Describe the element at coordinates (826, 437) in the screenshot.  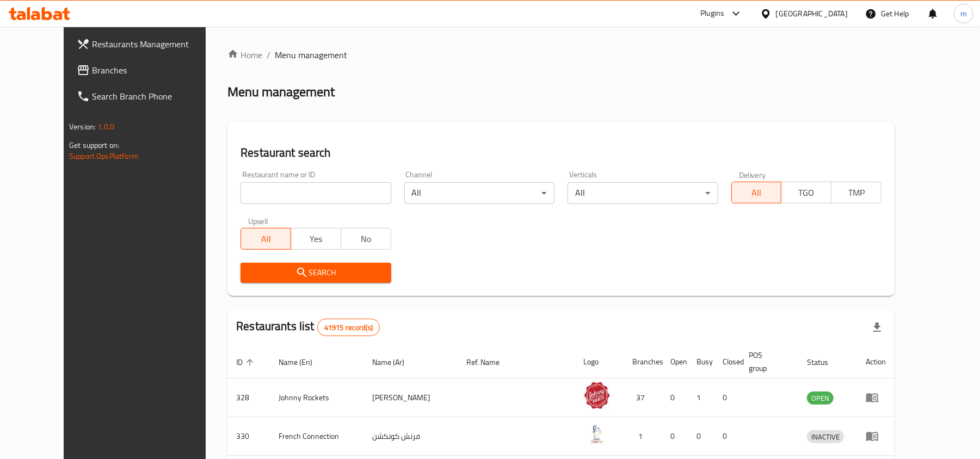
I see `div: INACTIVE` at that location.